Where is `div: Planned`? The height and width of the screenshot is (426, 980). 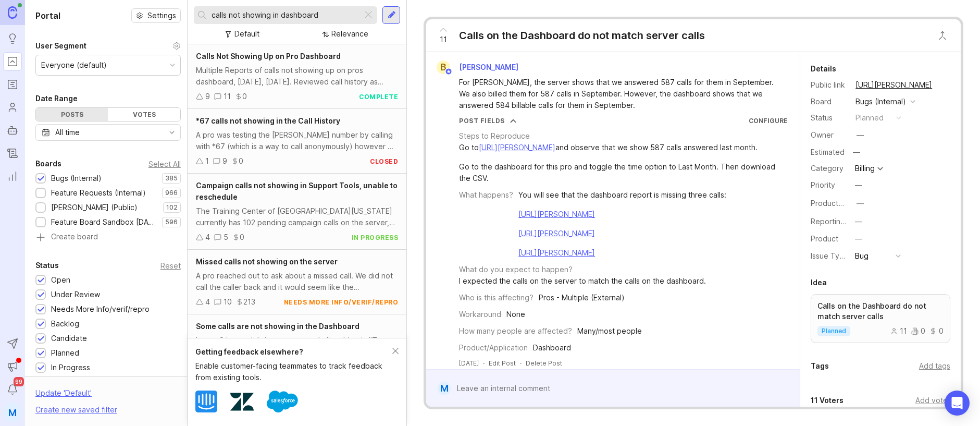 div: Planned is located at coordinates (65, 353).